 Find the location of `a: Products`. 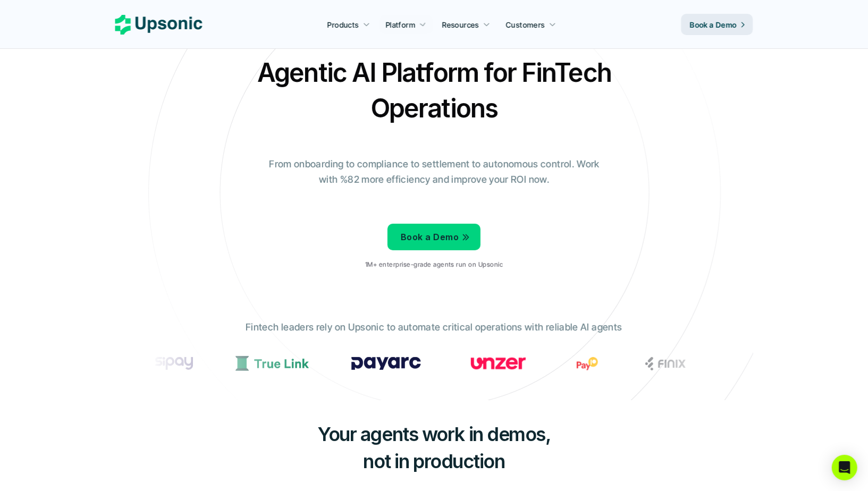

a: Products is located at coordinates (349, 24).